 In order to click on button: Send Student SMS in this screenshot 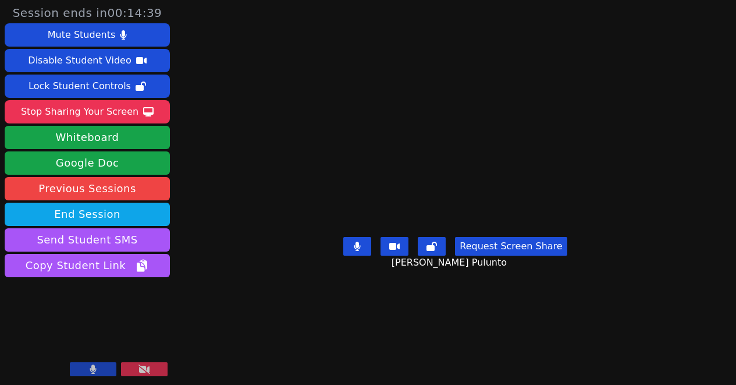, I will do `click(87, 240)`.